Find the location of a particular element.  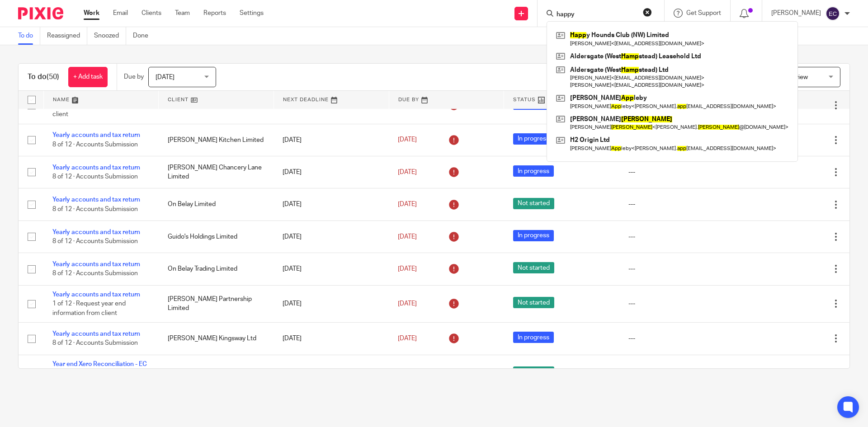

td: On Belay Limited is located at coordinates (216, 205).